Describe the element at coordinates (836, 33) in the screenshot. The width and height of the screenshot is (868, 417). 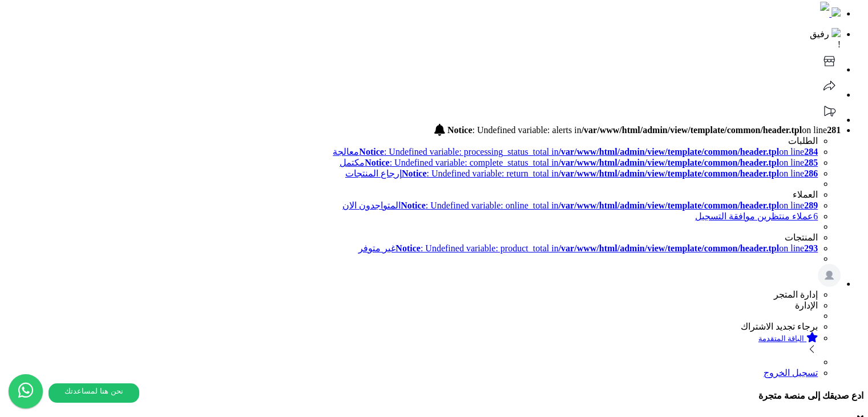
I see `img: ai-face.png` at that location.